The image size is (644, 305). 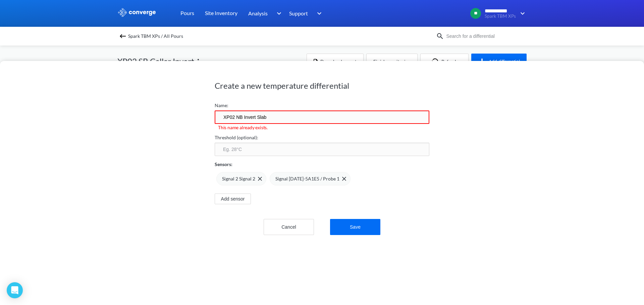 What do you see at coordinates (258, 13) in the screenshot?
I see `span: Analysis` at bounding box center [258, 13].